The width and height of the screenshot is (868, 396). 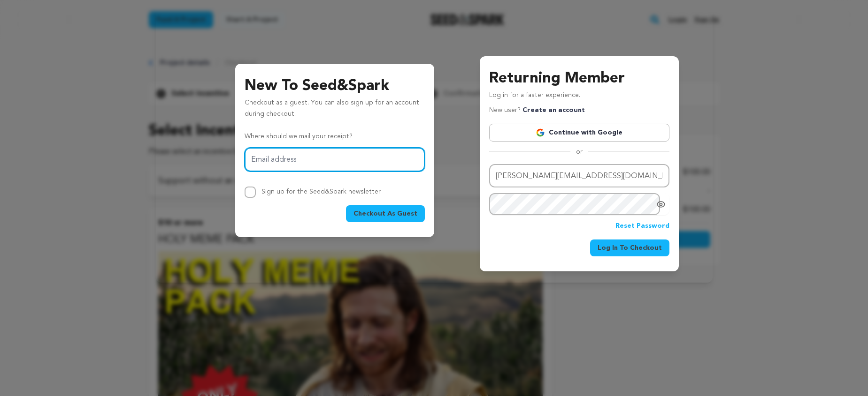 What do you see at coordinates (580, 133) in the screenshot?
I see `a: Continue with Google` at bounding box center [580, 133].